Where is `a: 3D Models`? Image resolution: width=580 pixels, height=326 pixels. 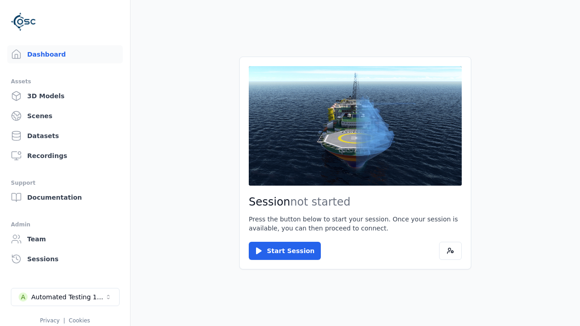 a: 3D Models is located at coordinates (65, 96).